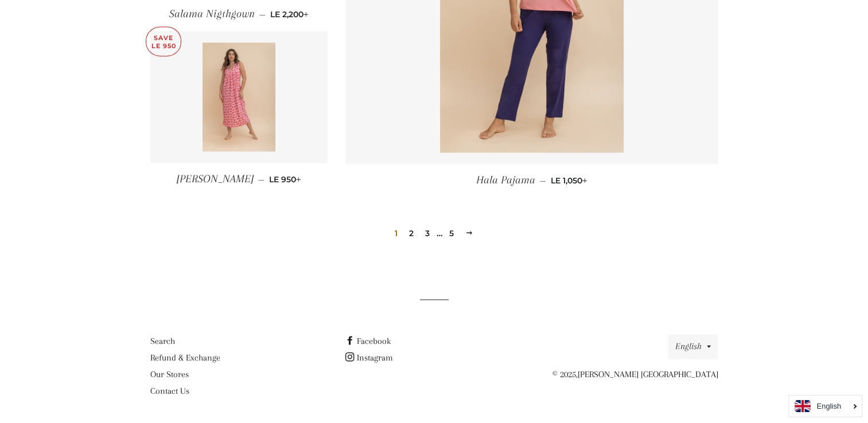 This screenshot has height=423, width=868. What do you see at coordinates (368, 358) in the screenshot?
I see `a: Instagram` at bounding box center [368, 358].